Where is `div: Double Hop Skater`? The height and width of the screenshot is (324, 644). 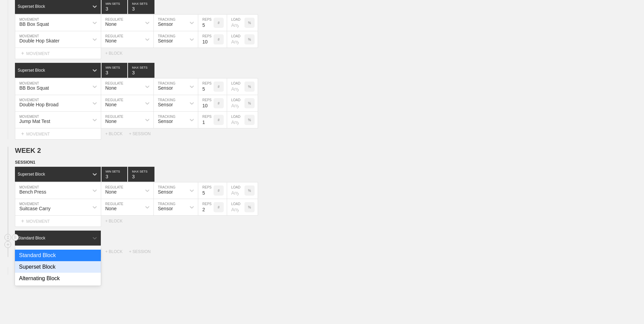 div: Double Hop Skater is located at coordinates (39, 41).